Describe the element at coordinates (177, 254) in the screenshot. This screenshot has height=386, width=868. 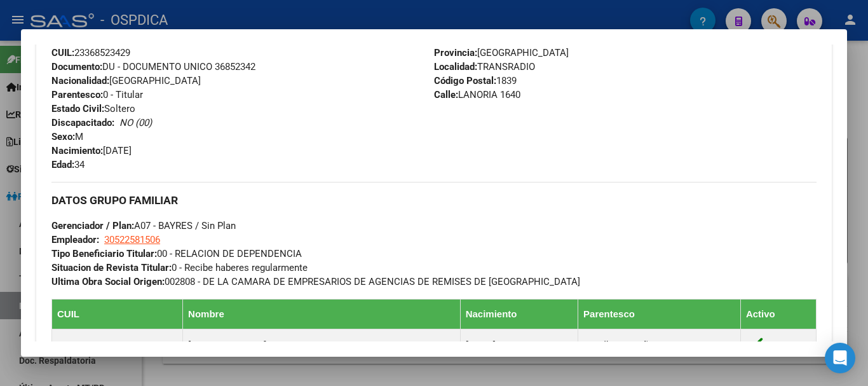
I see `span: 00 - RELACION DE DEPENDENCIA` at that location.